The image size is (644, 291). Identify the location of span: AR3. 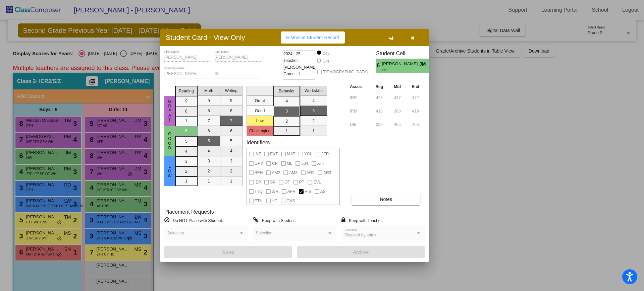
(327, 173).